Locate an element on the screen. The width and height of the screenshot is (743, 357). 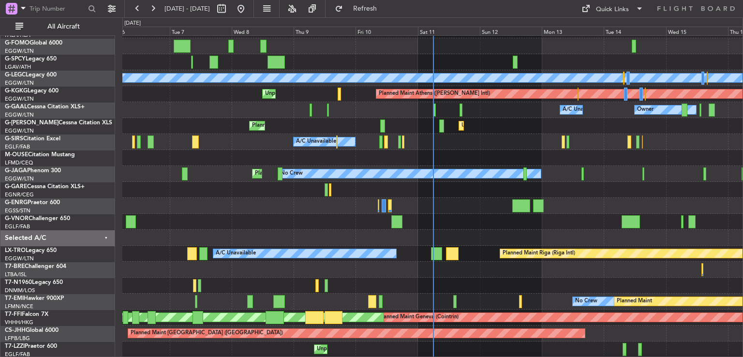
span: M-OUSE is located at coordinates (16, 155).